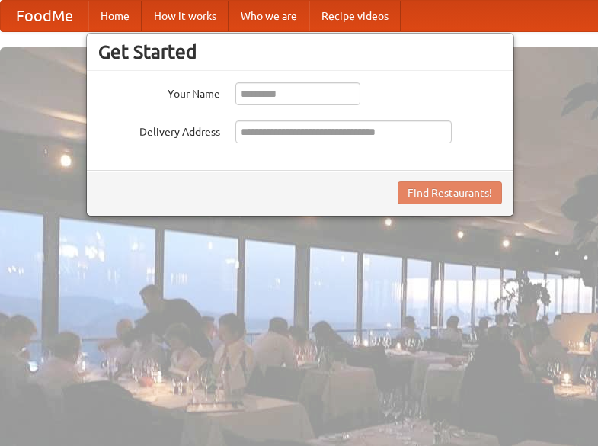 The width and height of the screenshot is (598, 446). I want to click on button: Find Restaurants!, so click(449, 193).